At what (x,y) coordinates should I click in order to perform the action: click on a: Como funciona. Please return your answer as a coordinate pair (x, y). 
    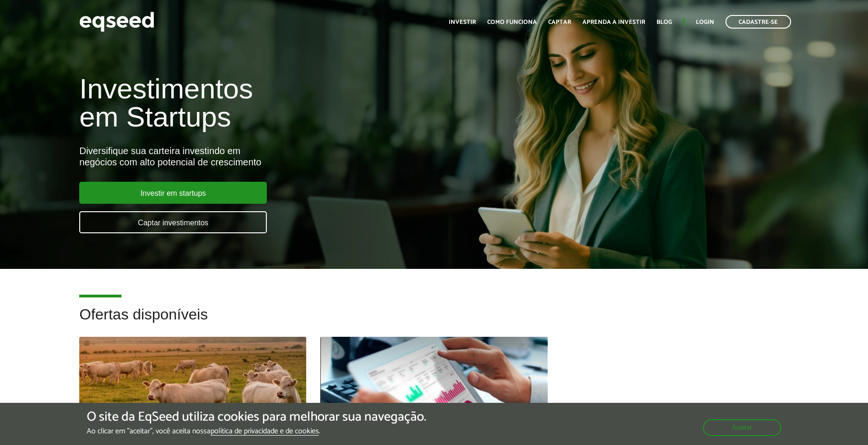
    Looking at the image, I should click on (512, 22).